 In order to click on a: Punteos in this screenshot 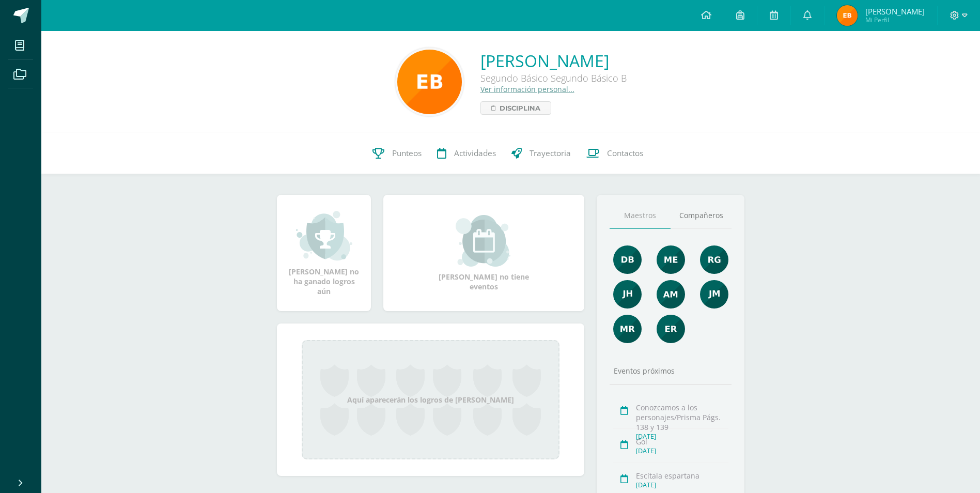, I will do `click(397, 154)`.